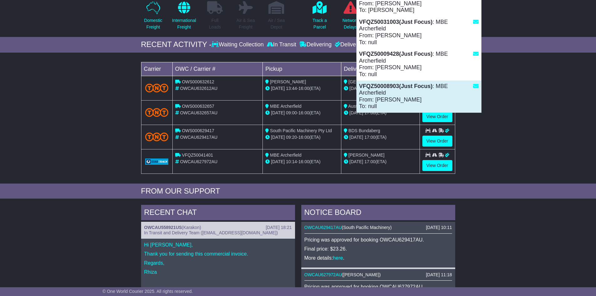 The width and height of the screenshot is (596, 296). Describe the element at coordinates (378, 213) in the screenshot. I see `div: NOTICE BOARD` at that location.